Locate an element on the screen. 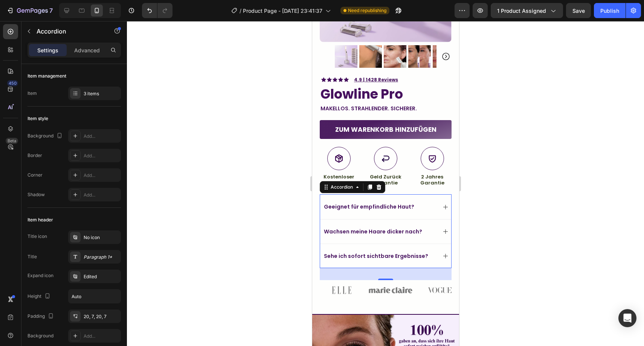 The width and height of the screenshot is (644, 346). div: Open Intercom Messenger is located at coordinates (627, 319).